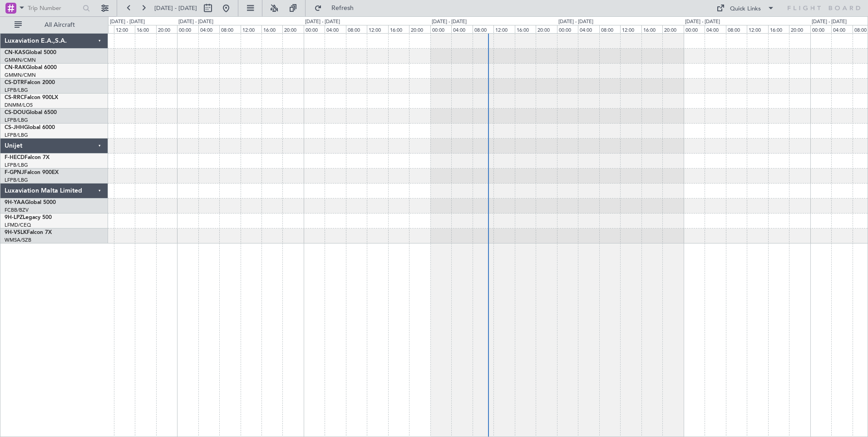 This screenshot has height=437, width=868. What do you see at coordinates (30, 53) in the screenshot?
I see `a: CN-KASGlobal 5000` at bounding box center [30, 53].